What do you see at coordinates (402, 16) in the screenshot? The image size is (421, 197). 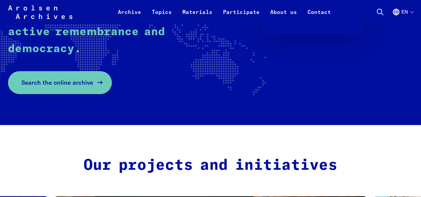 I see `button: English, language selection` at bounding box center [402, 16].